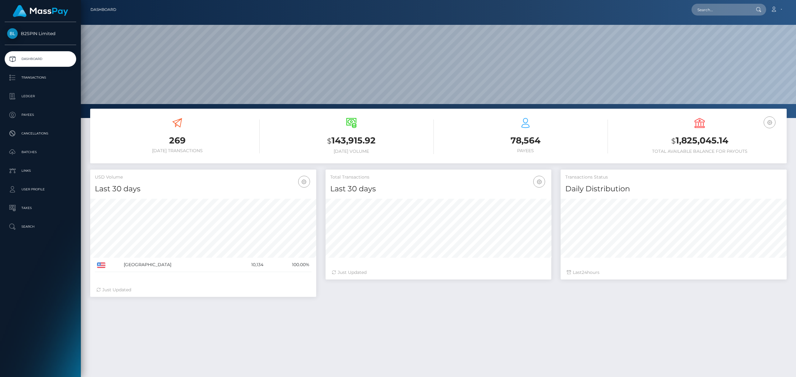 This screenshot has width=796, height=377. What do you see at coordinates (40, 171) in the screenshot?
I see `a: Links` at bounding box center [40, 171].